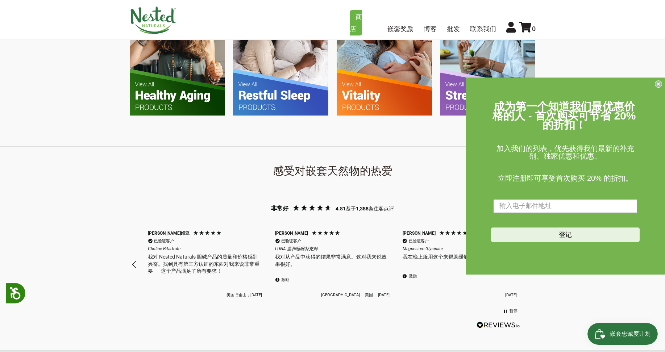 Image resolution: width=665 pixels, height=352 pixels. What do you see at coordinates (43, 11) in the screenshot?
I see `span: 嵌套忠诚度计划` at bounding box center [43, 11].